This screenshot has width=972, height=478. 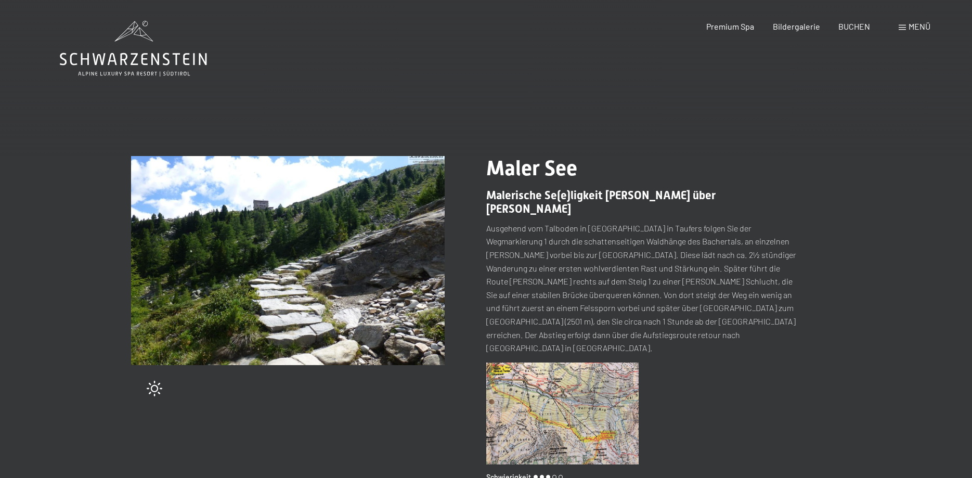 I want to click on span: Menü, so click(x=919, y=26).